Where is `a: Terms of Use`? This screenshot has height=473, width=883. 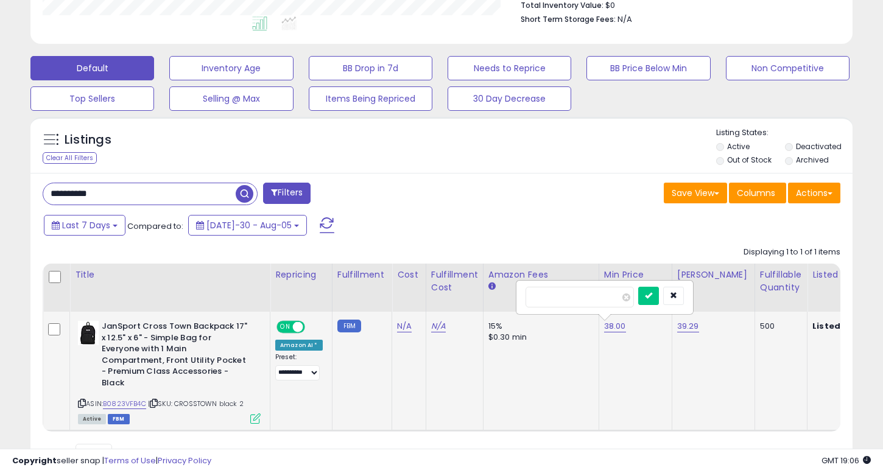 a: Terms of Use is located at coordinates (130, 460).